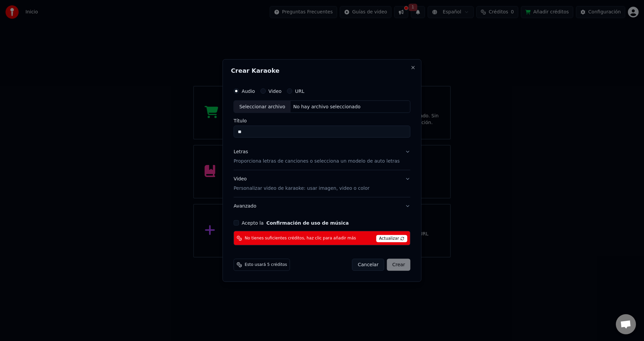 The height and width of the screenshot is (341, 644). What do you see at coordinates (301, 184) in the screenshot?
I see `div: Video` at bounding box center [301, 184].